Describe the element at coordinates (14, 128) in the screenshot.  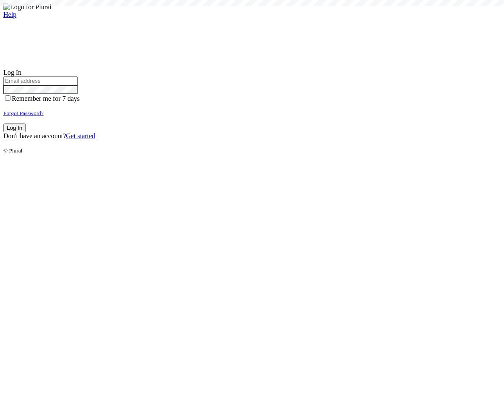
I see `button: Log In` at that location.